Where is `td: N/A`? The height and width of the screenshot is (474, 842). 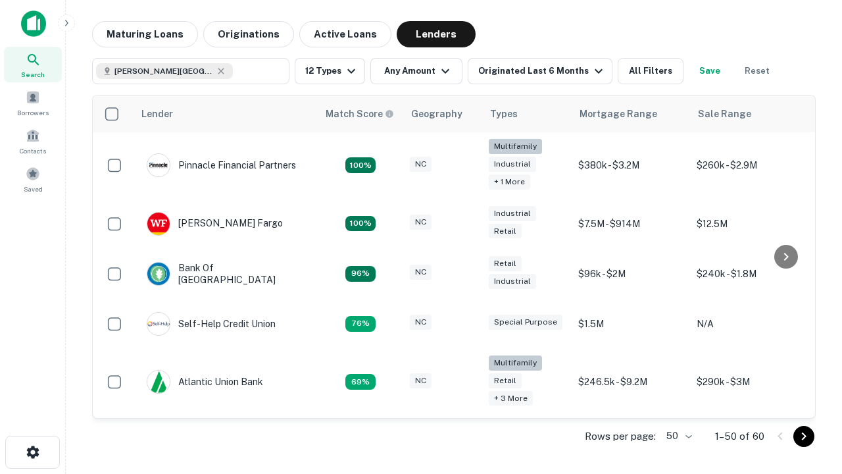 td: N/A is located at coordinates (749, 324).